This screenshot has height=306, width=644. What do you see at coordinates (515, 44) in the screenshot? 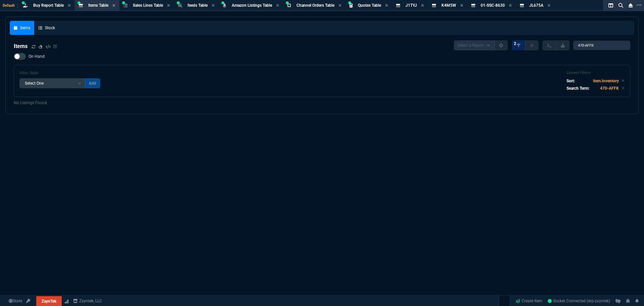
I see `span: 2` at bounding box center [515, 44].